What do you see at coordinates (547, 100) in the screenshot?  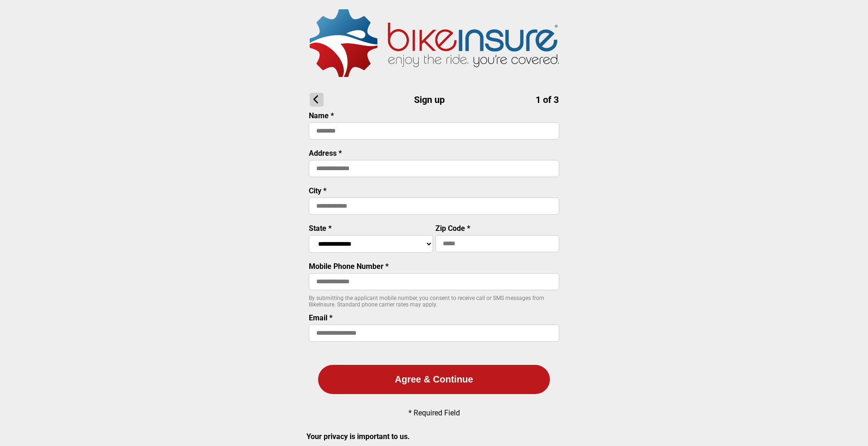 I see `span: 1 of 3` at bounding box center [547, 100].